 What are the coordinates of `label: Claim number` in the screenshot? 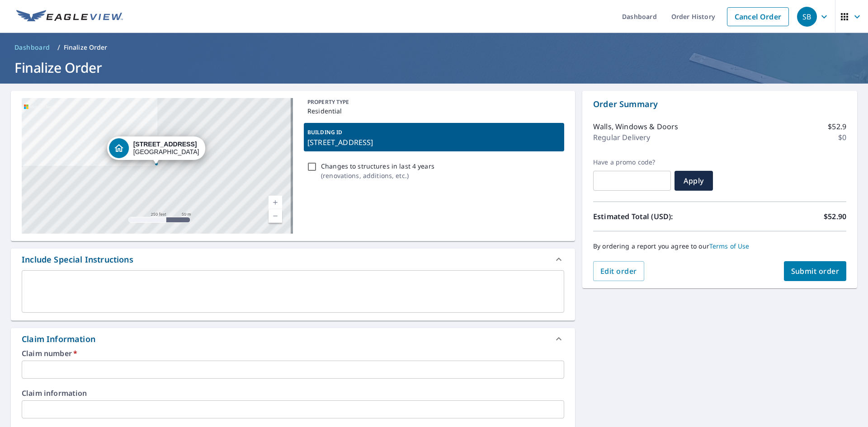 It's located at (293, 353).